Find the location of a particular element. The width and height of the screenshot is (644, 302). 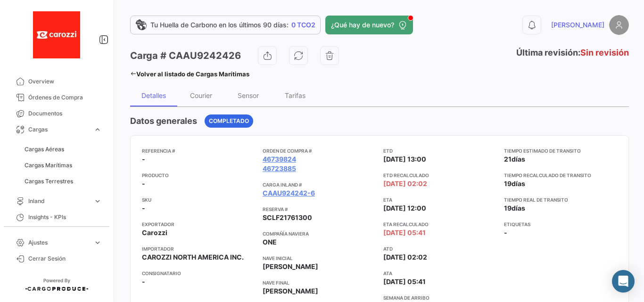

button: ¿Qué hay de nuevo? is located at coordinates (369, 25).